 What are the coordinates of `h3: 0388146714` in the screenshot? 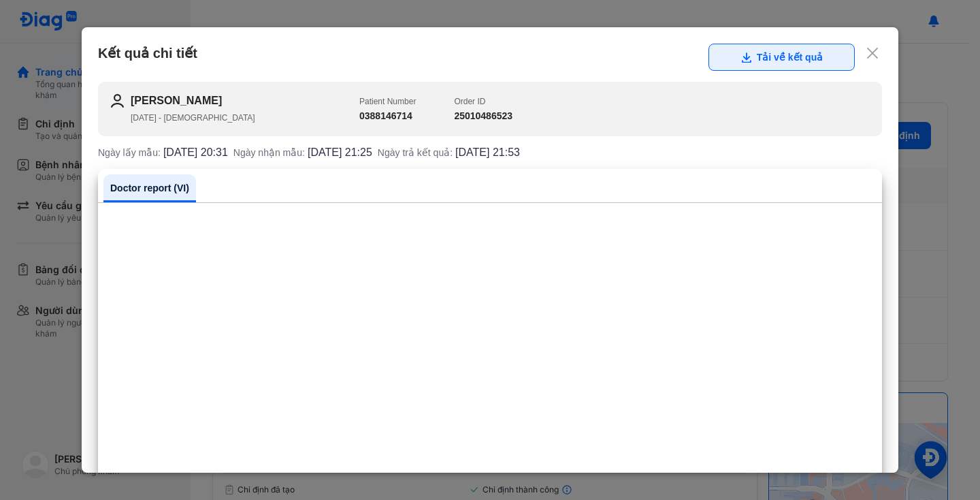 It's located at (387, 116).